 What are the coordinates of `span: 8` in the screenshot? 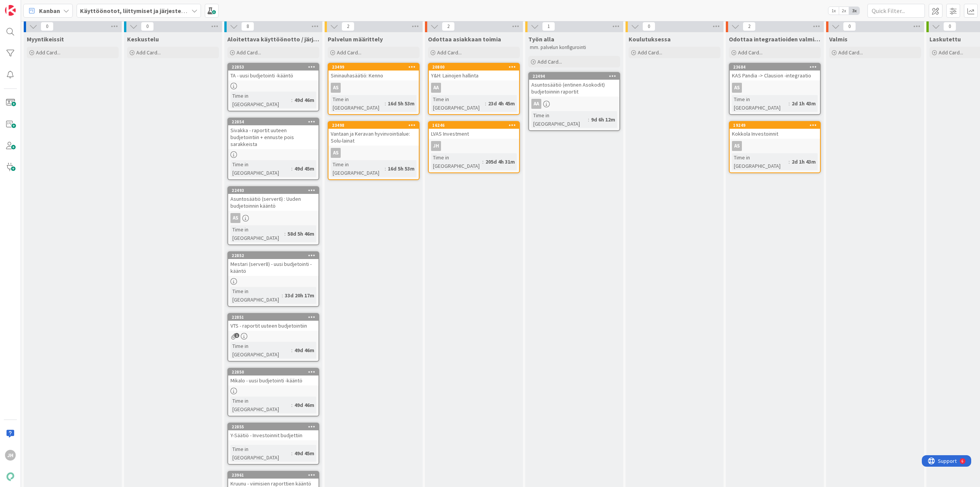 It's located at (248, 26).